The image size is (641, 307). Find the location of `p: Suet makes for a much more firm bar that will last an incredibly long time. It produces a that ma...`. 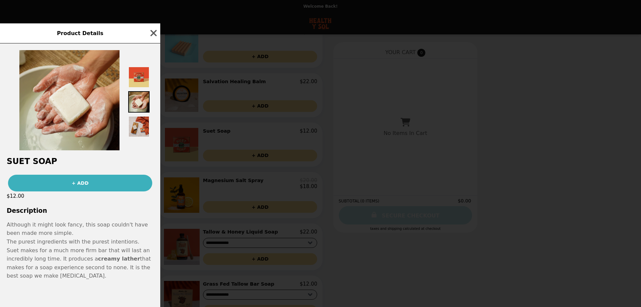

p: Suet makes for a much more firm bar that will last an incredibly long time. It produces a that ma... is located at coordinates (80, 263).